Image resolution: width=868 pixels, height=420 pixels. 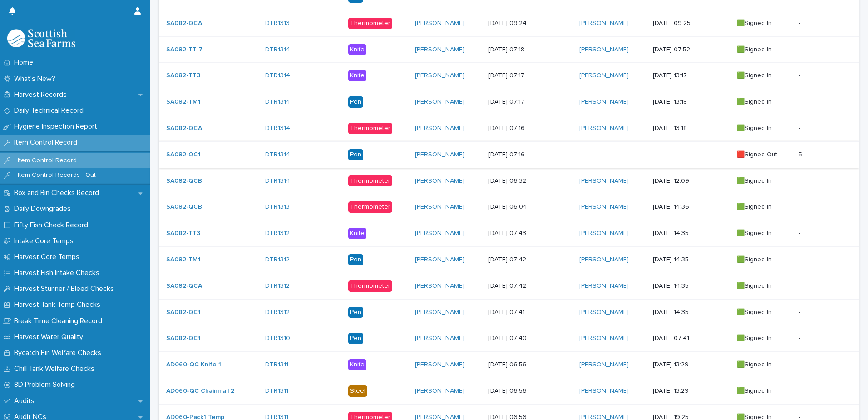 What do you see at coordinates (358, 391) in the screenshot?
I see `div: Steel` at bounding box center [358, 391].